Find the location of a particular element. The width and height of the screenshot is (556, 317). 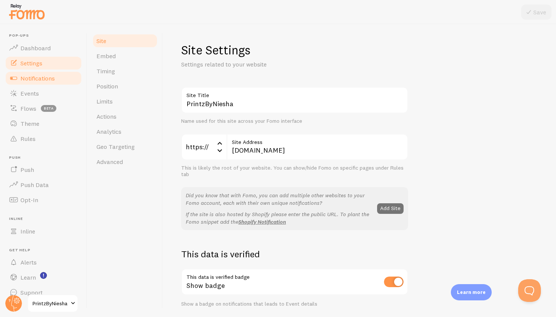

label: Site Address is located at coordinates (317, 140).